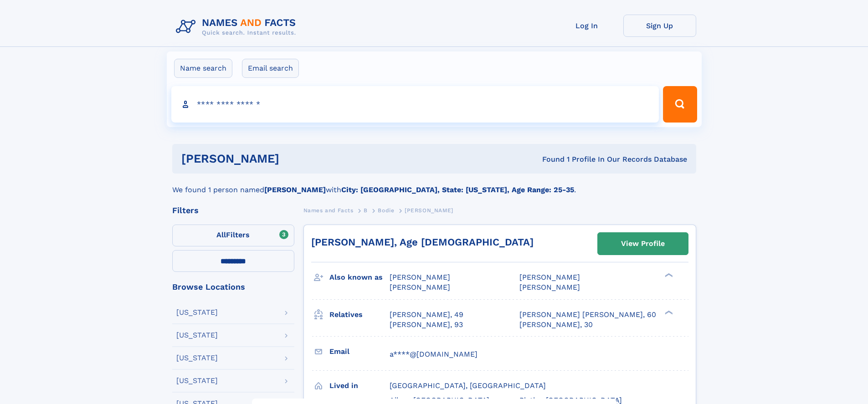 This screenshot has width=868, height=404. What do you see at coordinates (415, 104) in the screenshot?
I see `input: search input` at bounding box center [415, 104].